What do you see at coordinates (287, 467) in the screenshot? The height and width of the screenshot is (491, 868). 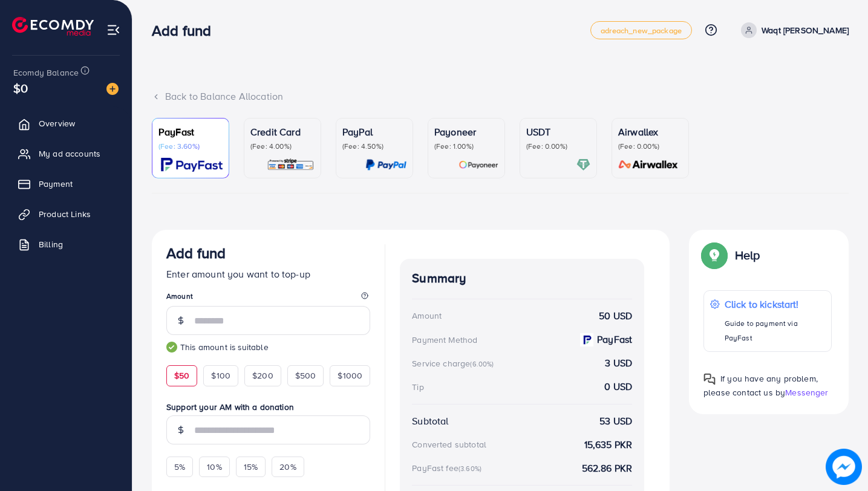 I see `span: 20%` at bounding box center [287, 467].